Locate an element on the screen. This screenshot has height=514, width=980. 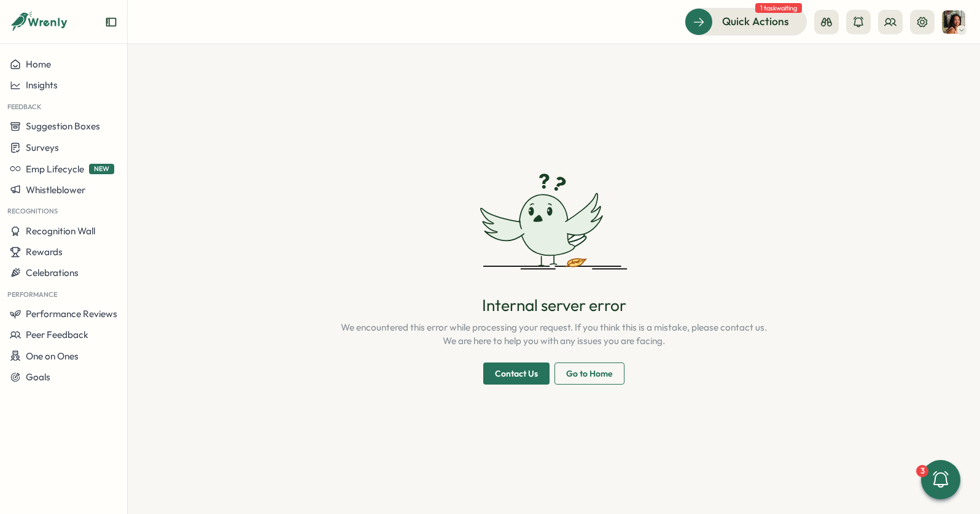
span: Insights is located at coordinates (42, 85).